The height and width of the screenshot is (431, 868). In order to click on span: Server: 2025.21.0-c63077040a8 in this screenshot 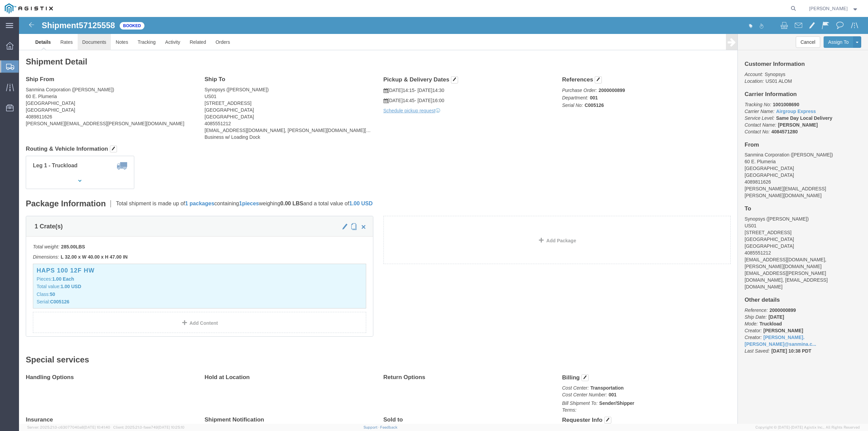, I will do `click(68, 427)`.